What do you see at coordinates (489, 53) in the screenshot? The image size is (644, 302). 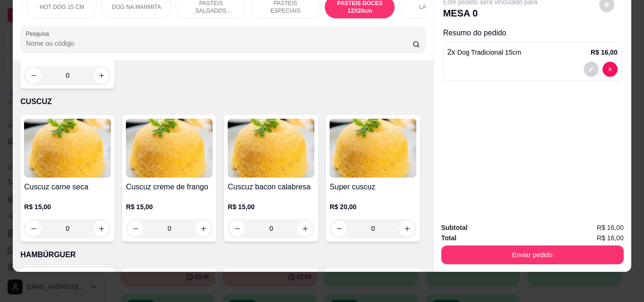 I see `span: Dog Tradicional 15cm` at bounding box center [489, 53].